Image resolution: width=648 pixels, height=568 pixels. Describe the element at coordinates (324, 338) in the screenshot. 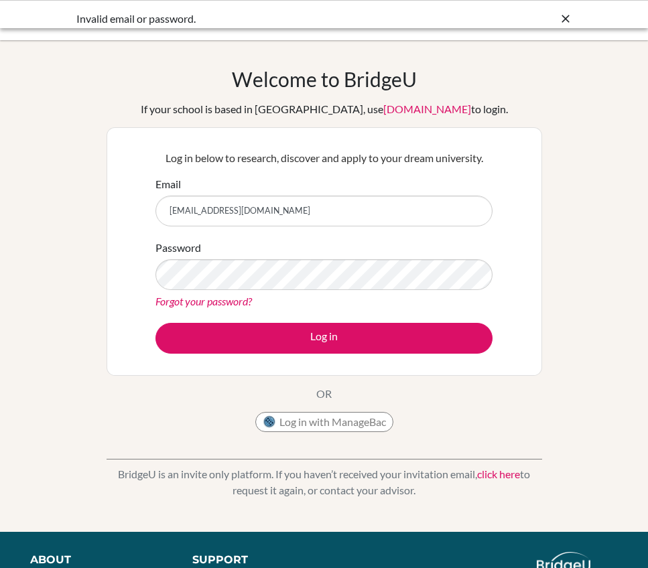

I see `button: Log in` at that location.